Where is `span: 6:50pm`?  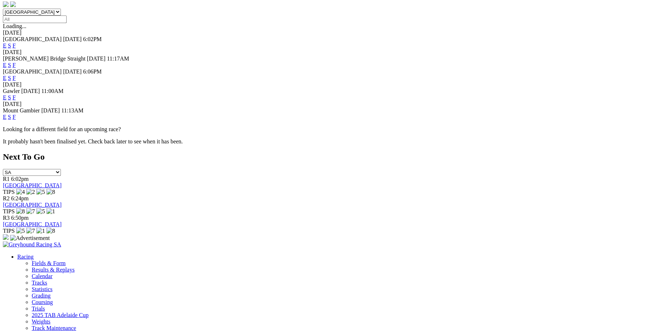
span: 6:50pm is located at coordinates (20, 218).